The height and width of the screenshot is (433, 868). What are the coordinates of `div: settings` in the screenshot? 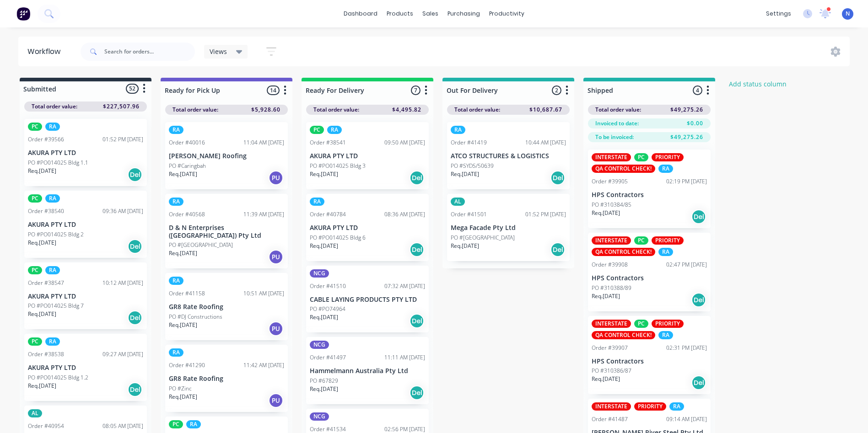 It's located at (778, 14).